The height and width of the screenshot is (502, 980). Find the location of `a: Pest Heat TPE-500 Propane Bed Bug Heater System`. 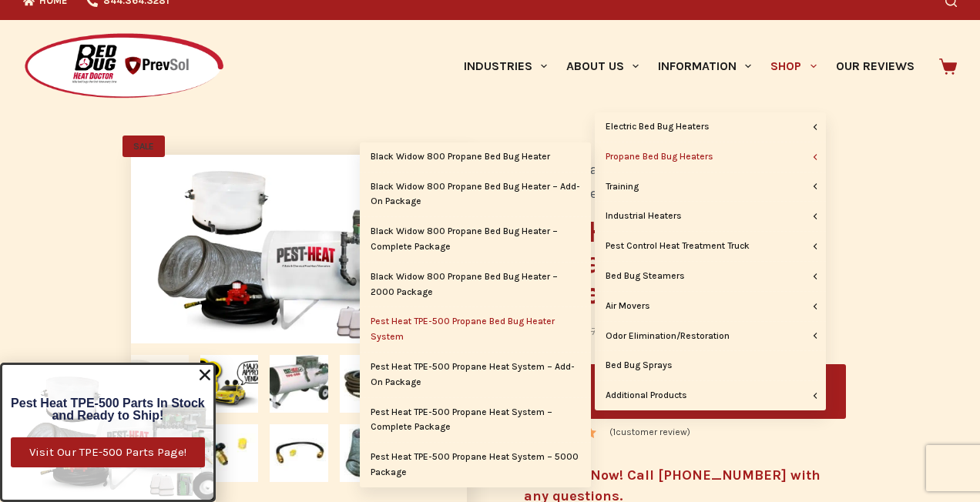

a: Pest Heat TPE-500 Propane Bed Bug Heater System is located at coordinates (475, 329).